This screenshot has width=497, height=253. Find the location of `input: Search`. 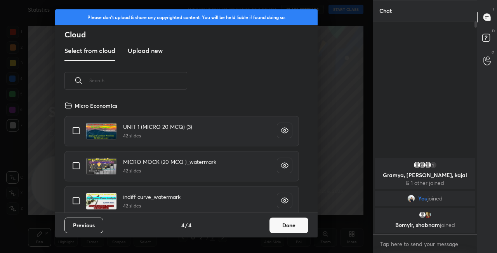

input: Search is located at coordinates (138, 80).